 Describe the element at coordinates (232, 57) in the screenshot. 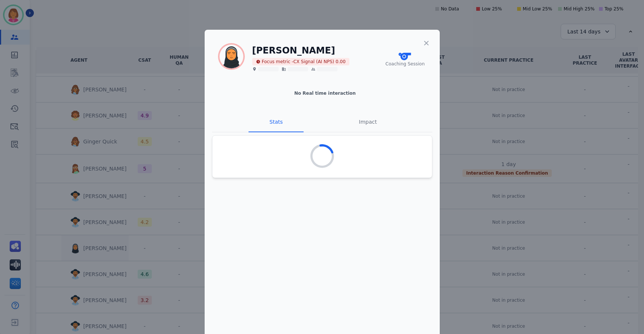

I see `img: Rounded avatar` at that location.